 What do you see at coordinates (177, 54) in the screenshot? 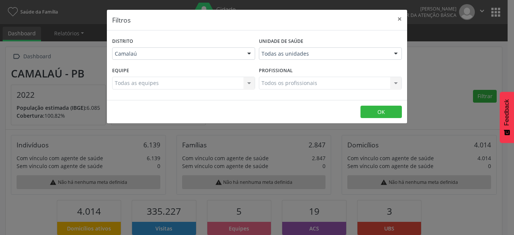
I see `span: Camalaú` at bounding box center [177, 54].